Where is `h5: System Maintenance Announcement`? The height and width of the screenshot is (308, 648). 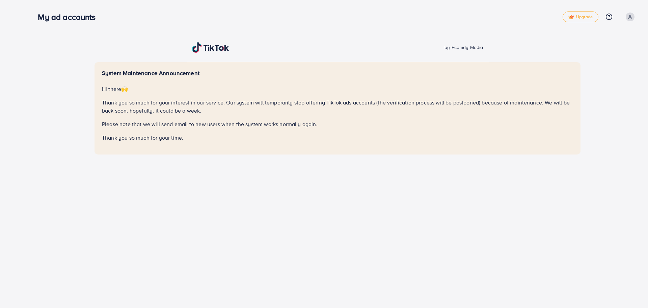 h5: System Maintenance Announcement is located at coordinates (338, 73).